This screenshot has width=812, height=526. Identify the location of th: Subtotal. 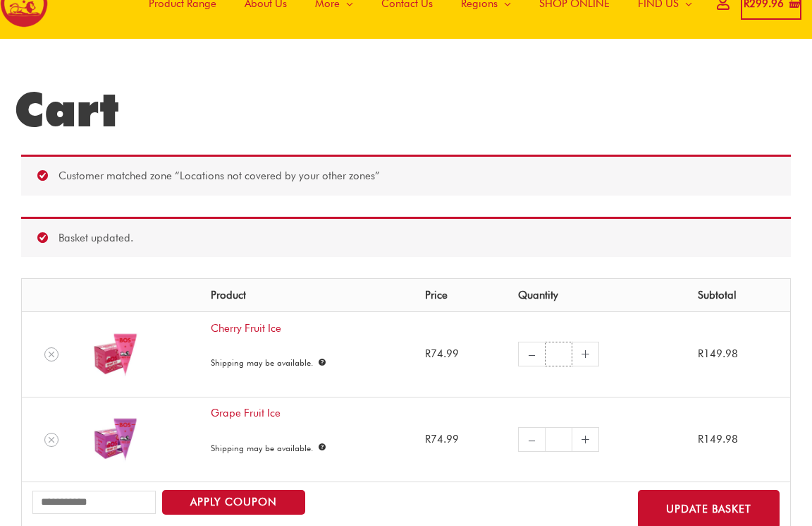
(739, 295).